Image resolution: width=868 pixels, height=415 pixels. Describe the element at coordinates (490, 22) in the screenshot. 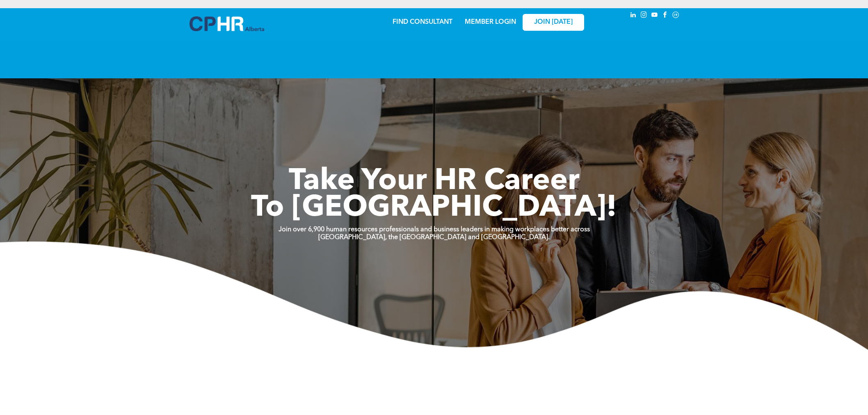

I see `a: MEMBER LOGIN` at that location.